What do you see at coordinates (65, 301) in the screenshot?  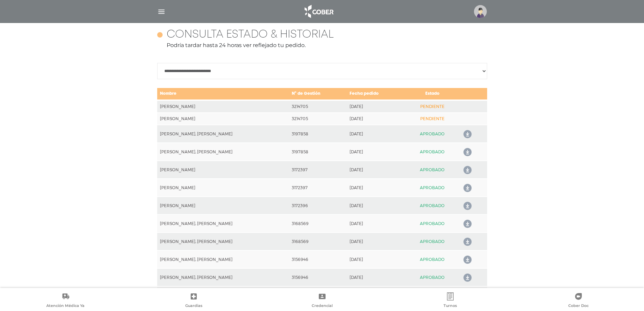 I see `a: Atención Médica Ya` at bounding box center [65, 301].